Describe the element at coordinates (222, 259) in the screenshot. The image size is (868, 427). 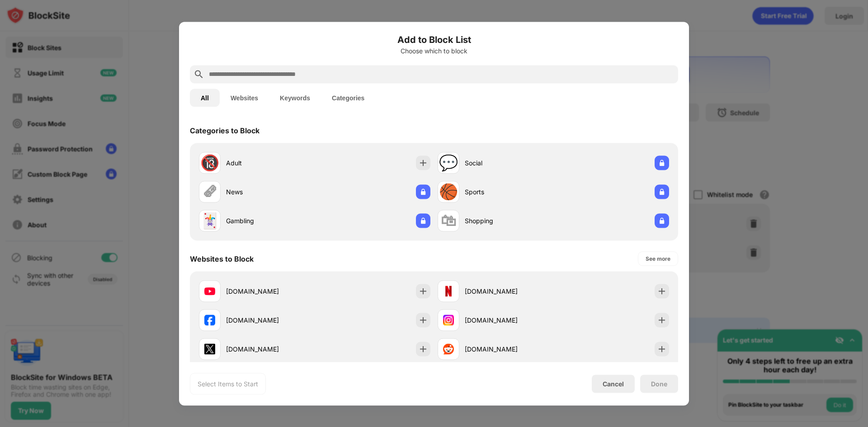
I see `div: Websites to Block` at that location.